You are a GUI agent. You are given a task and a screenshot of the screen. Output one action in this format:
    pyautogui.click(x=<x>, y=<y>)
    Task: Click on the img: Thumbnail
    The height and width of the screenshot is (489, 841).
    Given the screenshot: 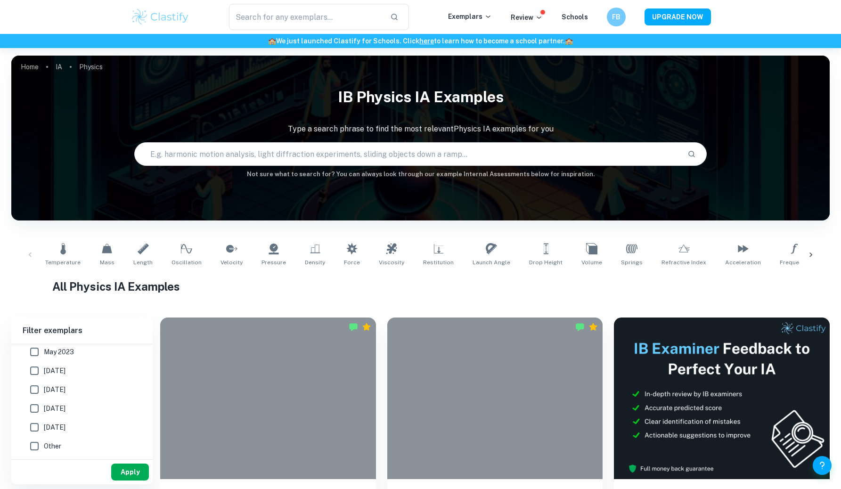 What is the action you would take?
    pyautogui.click(x=722, y=398)
    